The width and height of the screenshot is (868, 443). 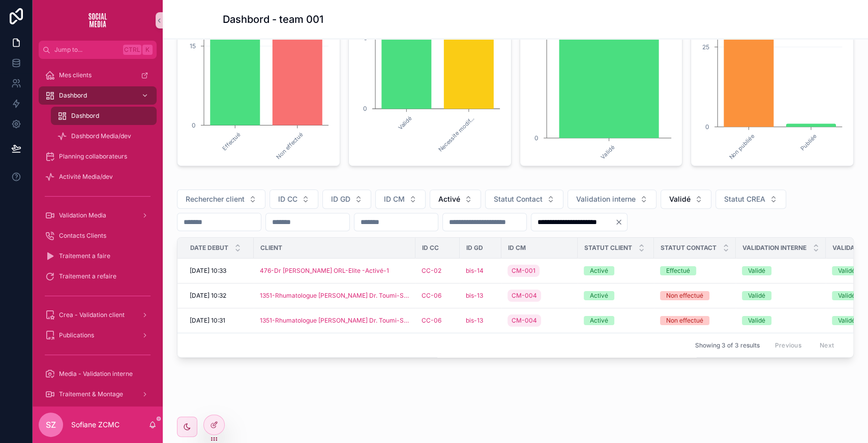 What do you see at coordinates (91, 394) in the screenshot?
I see `span: Traitement & Montage` at bounding box center [91, 394].